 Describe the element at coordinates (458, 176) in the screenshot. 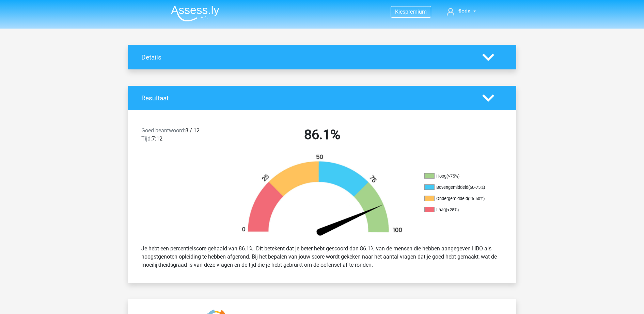

I see `li: Hoog` at that location.